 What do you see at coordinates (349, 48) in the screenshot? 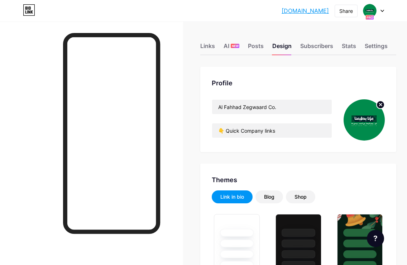
I see `div: Stats` at bounding box center [349, 48].